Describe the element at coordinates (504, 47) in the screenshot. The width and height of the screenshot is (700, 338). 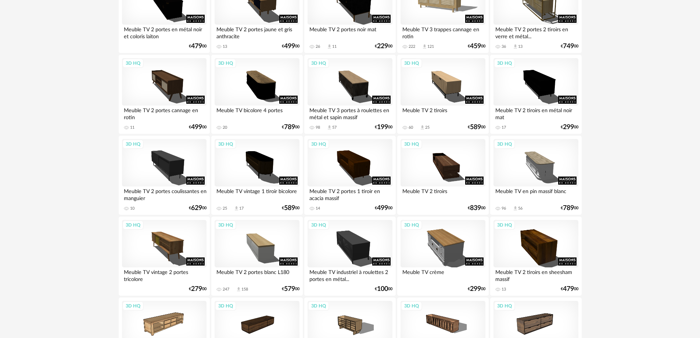
I see `div: 36` at that location.